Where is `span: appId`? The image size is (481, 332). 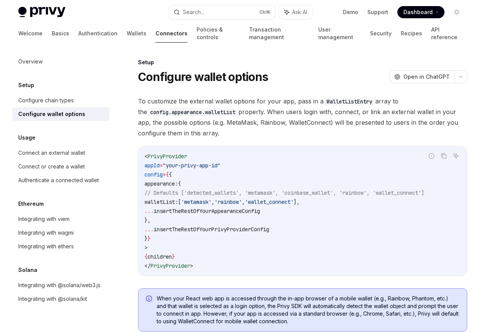
span: appId is located at coordinates (152, 165).